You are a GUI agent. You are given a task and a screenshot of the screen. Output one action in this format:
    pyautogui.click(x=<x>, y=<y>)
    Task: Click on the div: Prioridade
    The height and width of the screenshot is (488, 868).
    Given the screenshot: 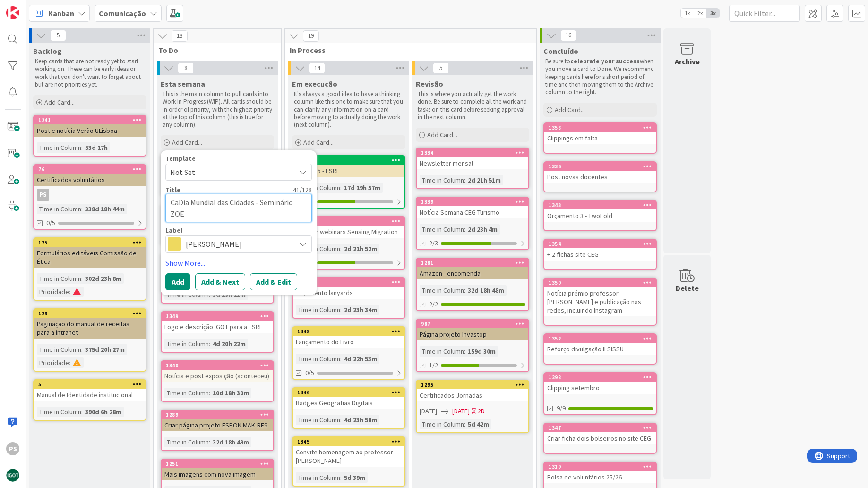 What is the action you would take?
    pyautogui.click(x=53, y=363)
    